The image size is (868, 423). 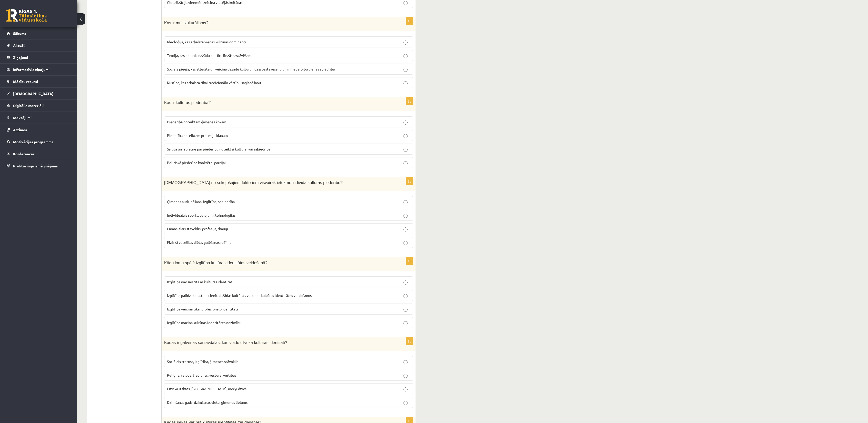 I want to click on input: Sociāla pieeja, kas atbalsta un veicina dažādu kultūru līdzāspastāvēšanu un mijiedarbību vienā sa..., so click(x=406, y=69).